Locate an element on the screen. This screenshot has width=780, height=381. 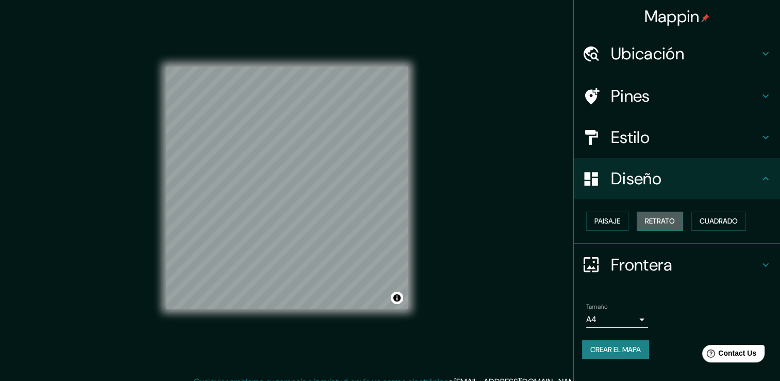
div: Pines is located at coordinates (677, 96).